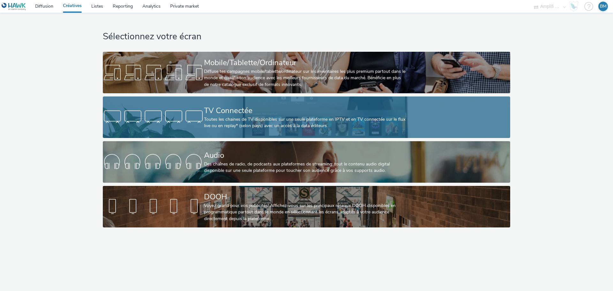  Describe the element at coordinates (305, 212) in the screenshot. I see `div: Voyez grand pour vos publicités! Affichez-vous sur les principaux réseaux DOOH disponibles en pro...` at that location.